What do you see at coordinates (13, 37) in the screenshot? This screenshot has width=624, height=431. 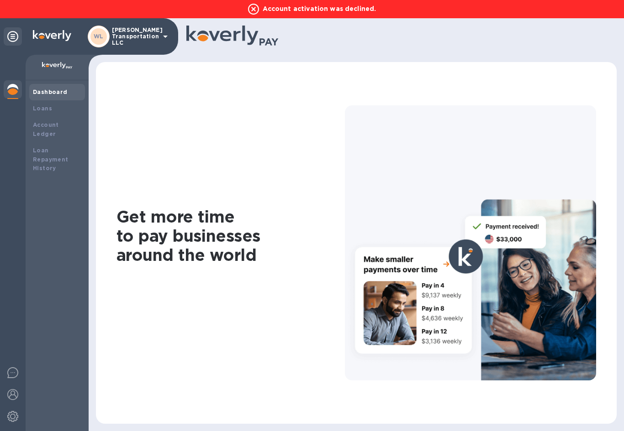 I see `div: Unpin categories` at bounding box center [13, 37].